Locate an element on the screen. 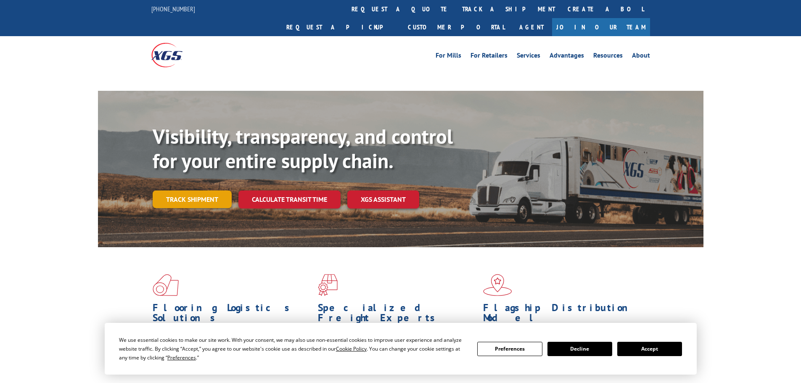 This screenshot has height=383, width=801. a: About is located at coordinates (641, 57).